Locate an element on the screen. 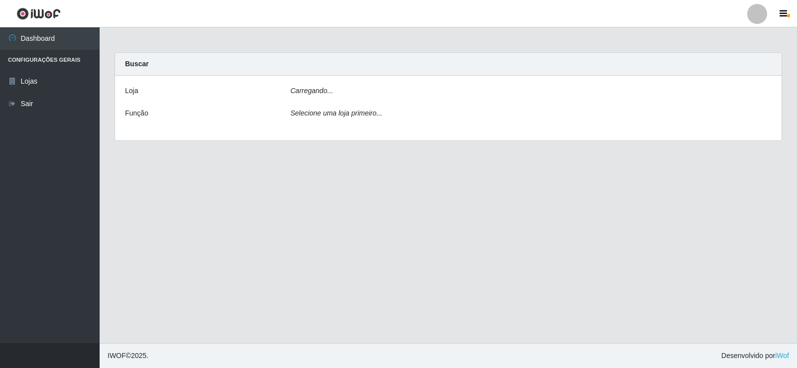 This screenshot has width=797, height=368. span: © 2025 . is located at coordinates (128, 356).